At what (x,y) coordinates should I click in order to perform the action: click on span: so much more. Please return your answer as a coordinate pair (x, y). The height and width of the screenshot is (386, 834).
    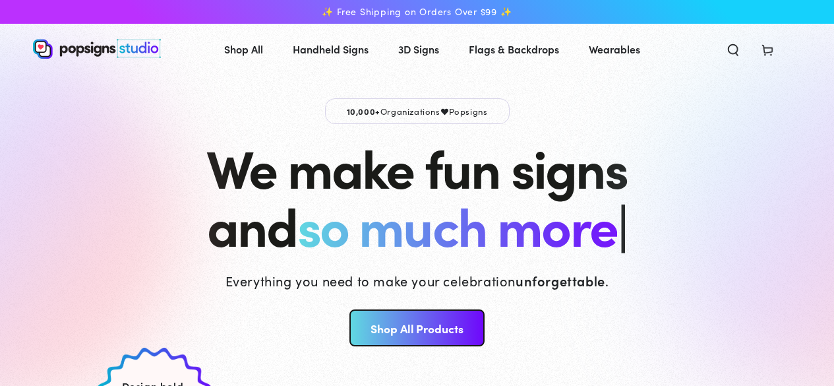
    Looking at the image, I should click on (457, 224).